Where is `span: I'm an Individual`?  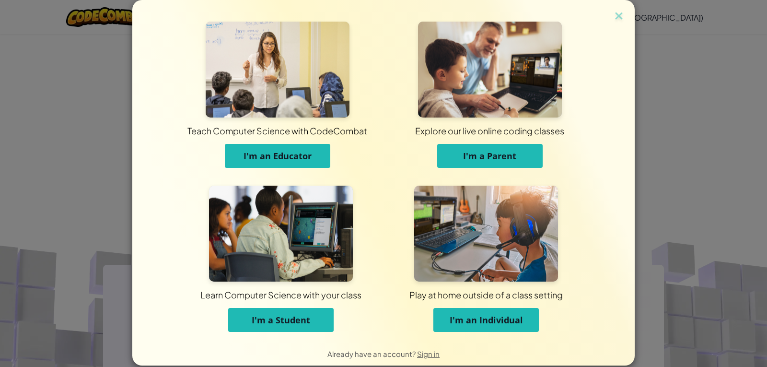
span: I'm an Individual is located at coordinates (486, 320).